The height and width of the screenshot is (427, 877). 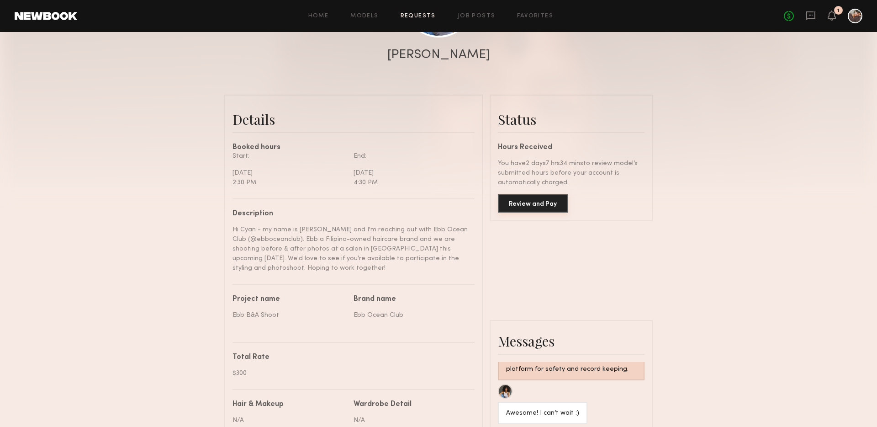 What do you see at coordinates (411, 315) in the screenshot?
I see `div: Ebb Ocean Club` at bounding box center [411, 315].